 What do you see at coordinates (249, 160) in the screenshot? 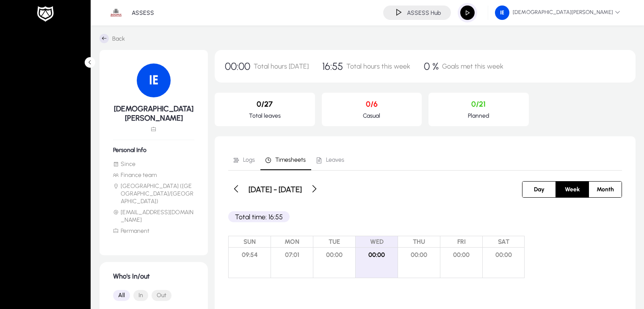
I see `span: Logs` at bounding box center [249, 160].